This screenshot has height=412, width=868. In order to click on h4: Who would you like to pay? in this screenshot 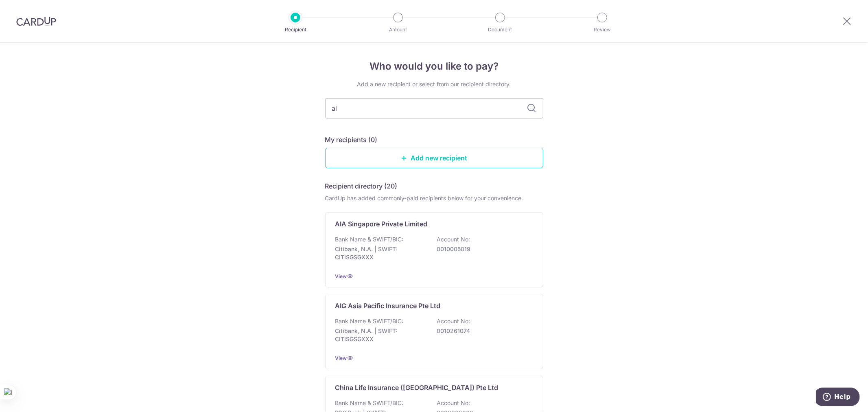, I will do `click(434, 66)`.